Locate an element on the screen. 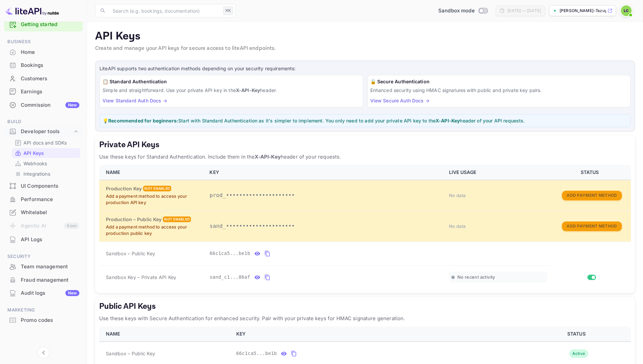  span: Build is located at coordinates (43, 122).